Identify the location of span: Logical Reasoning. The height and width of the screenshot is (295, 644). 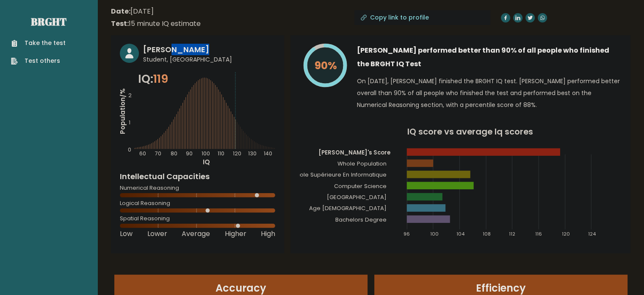
(198, 204).